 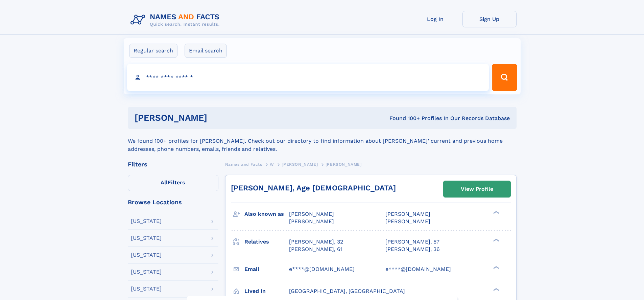 I want to click on span: All, so click(x=164, y=182).